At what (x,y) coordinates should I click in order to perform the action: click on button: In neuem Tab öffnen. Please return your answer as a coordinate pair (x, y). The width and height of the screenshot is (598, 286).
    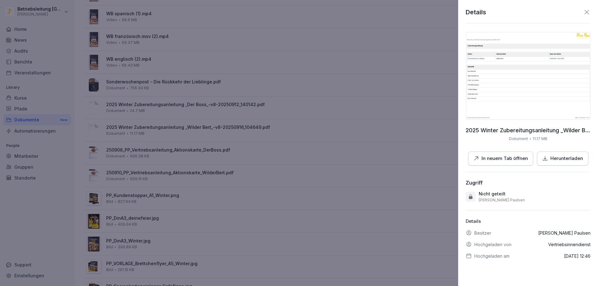
    Looking at the image, I should click on (500, 158).